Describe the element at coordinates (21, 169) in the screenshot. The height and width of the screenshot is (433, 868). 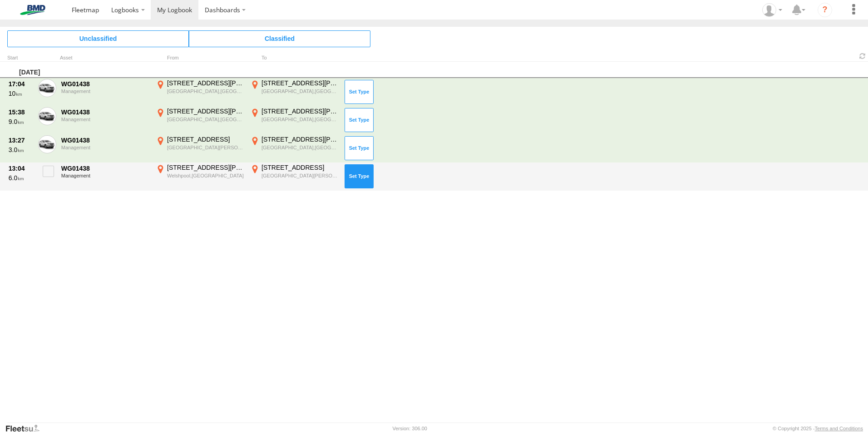
I see `div: 13:04` at that location.